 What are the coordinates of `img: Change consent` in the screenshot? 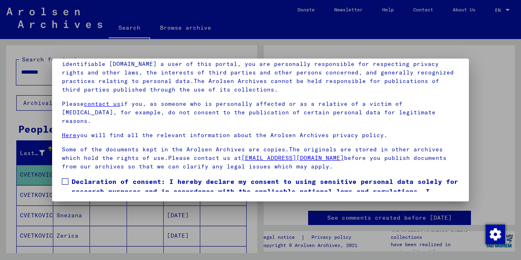 It's located at (496, 235).